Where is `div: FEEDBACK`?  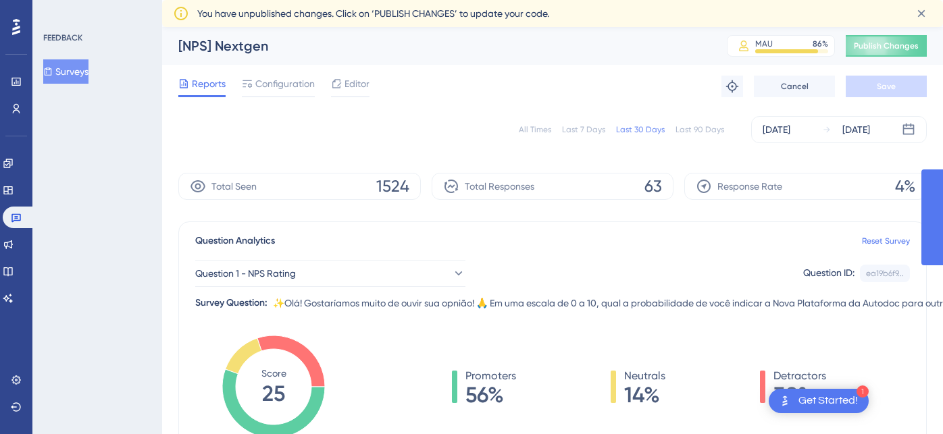
div: FEEDBACK is located at coordinates (63, 38).